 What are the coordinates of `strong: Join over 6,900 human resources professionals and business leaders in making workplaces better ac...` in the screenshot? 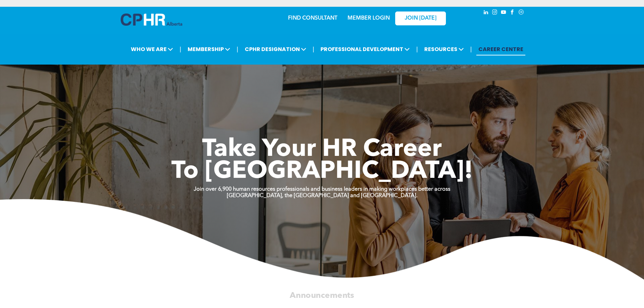 It's located at (322, 189).